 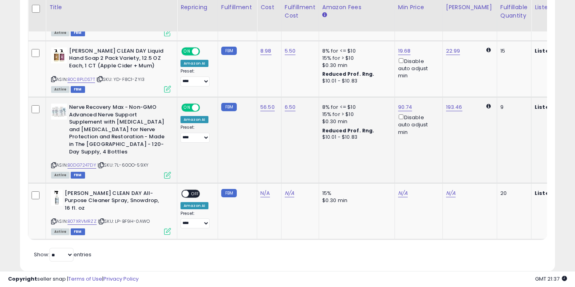 I want to click on a: 90.74, so click(x=405, y=107).